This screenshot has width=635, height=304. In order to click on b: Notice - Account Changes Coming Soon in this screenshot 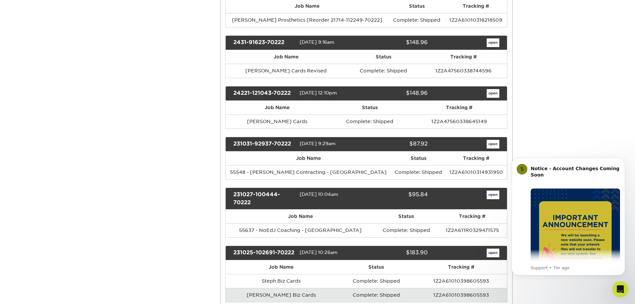, I will do `click(73, 20)`.